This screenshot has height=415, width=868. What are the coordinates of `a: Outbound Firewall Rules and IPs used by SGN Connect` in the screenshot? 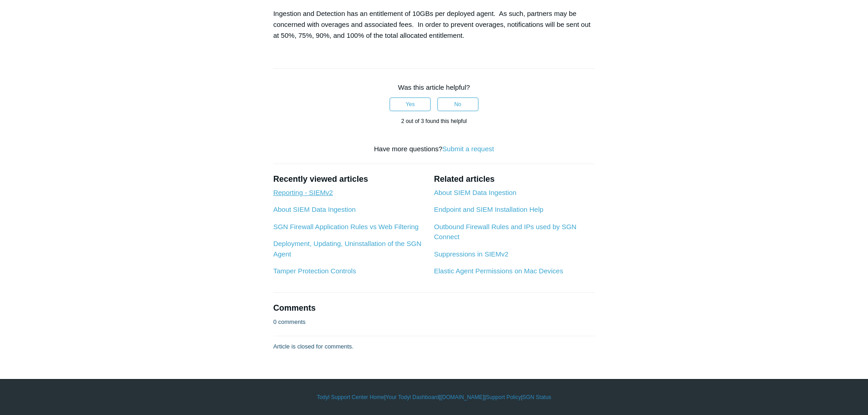 It's located at (505, 232).